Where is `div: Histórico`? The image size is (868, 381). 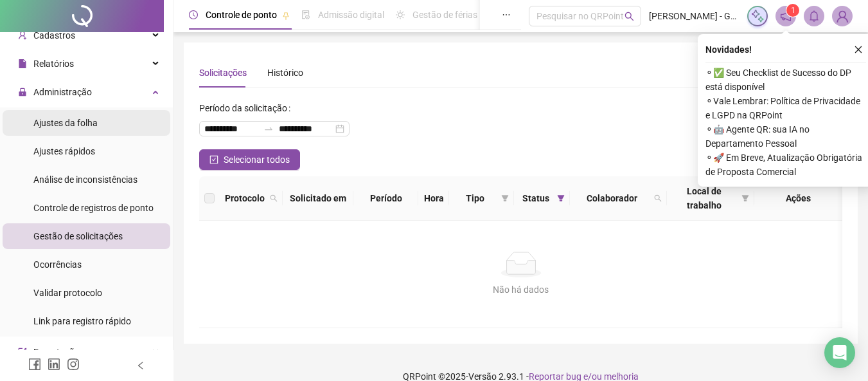 div: Histórico is located at coordinates (285, 73).